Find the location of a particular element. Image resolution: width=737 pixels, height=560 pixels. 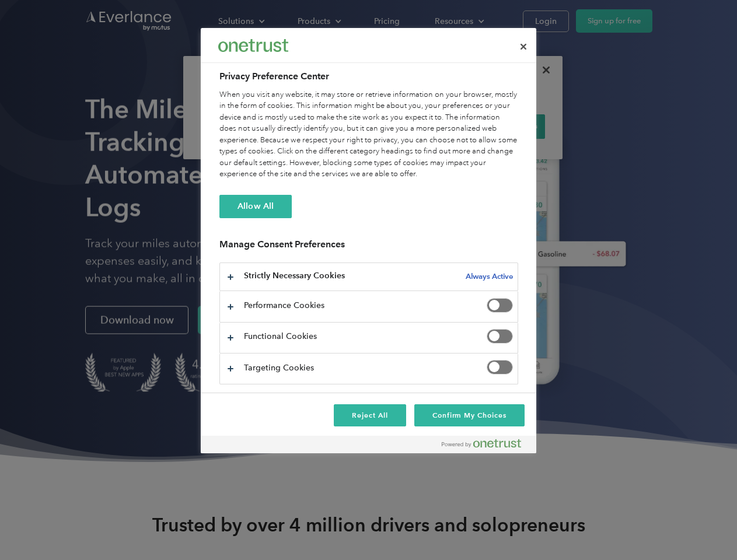

img: Everlance is located at coordinates (253, 45).